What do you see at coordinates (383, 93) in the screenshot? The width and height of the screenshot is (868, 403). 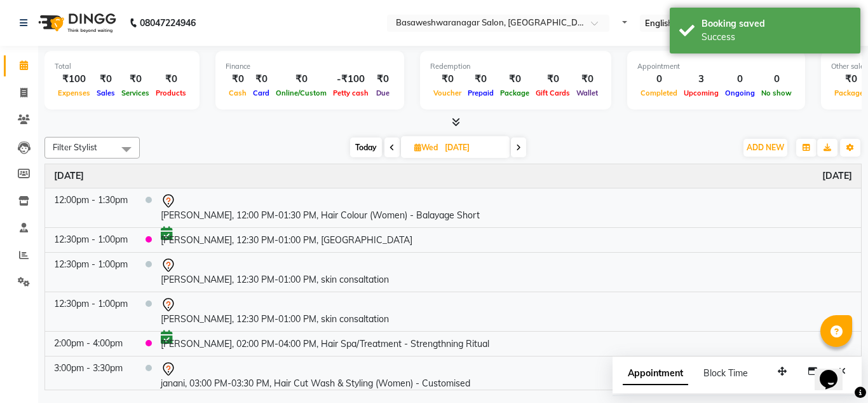 I see `span: Due` at bounding box center [383, 93].